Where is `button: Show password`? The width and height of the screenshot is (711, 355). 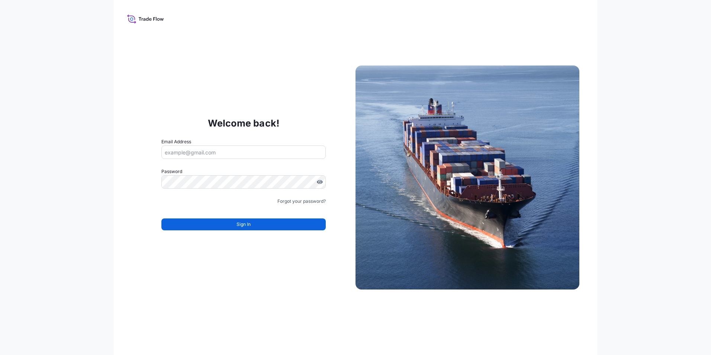
button: Show password is located at coordinates (320, 182).